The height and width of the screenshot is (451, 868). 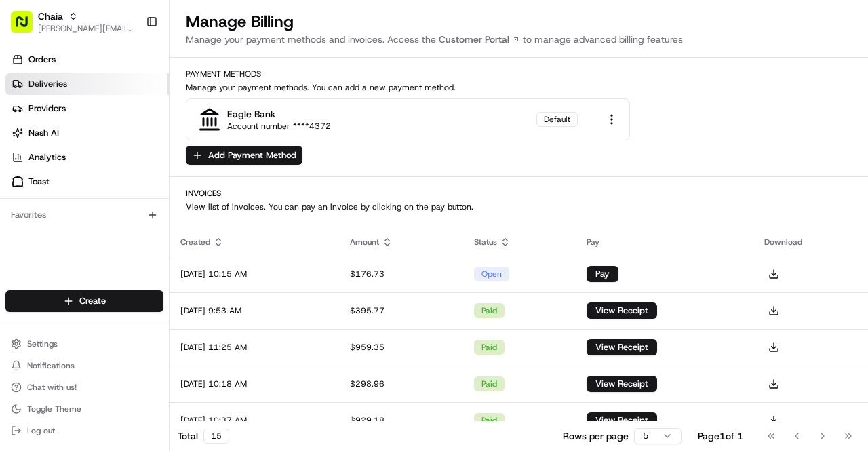 What do you see at coordinates (50, 182) in the screenshot?
I see `div: Past conversations` at bounding box center [50, 182].